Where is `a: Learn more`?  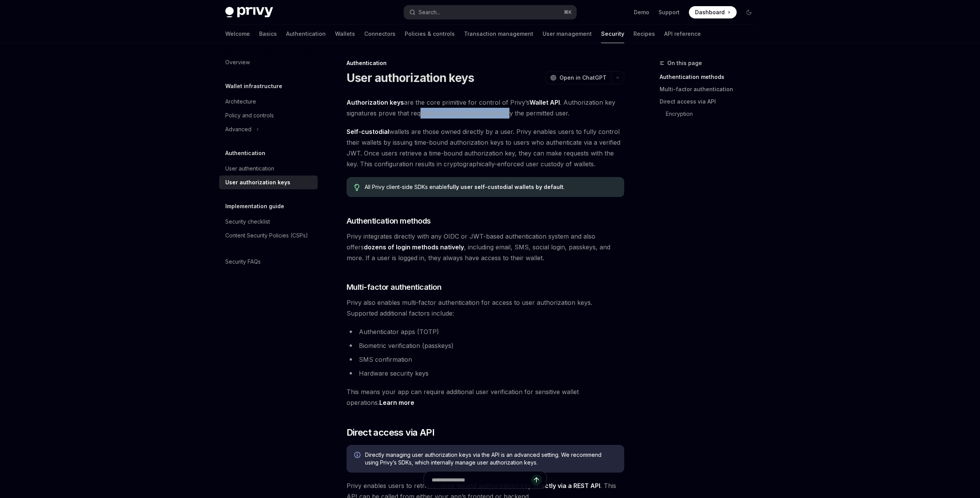
a: Learn more is located at coordinates (396, 402).